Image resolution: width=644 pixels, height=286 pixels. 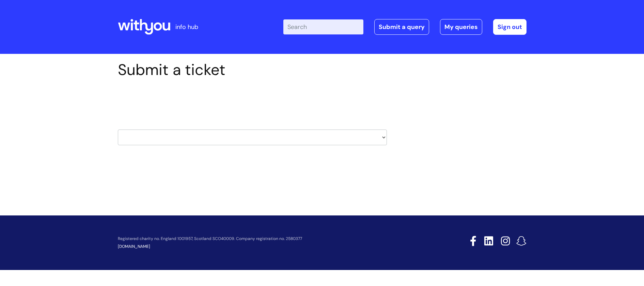 I want to click on h2: Select issue type, so click(x=252, y=101).